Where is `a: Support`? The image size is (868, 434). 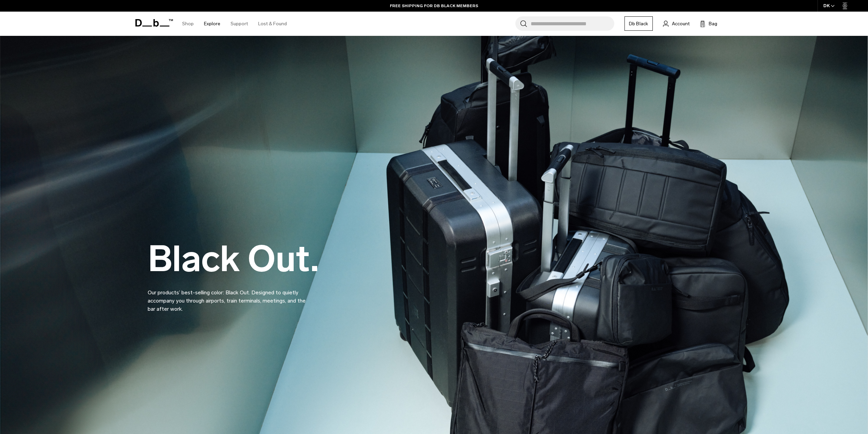
a: Support is located at coordinates (239, 24).